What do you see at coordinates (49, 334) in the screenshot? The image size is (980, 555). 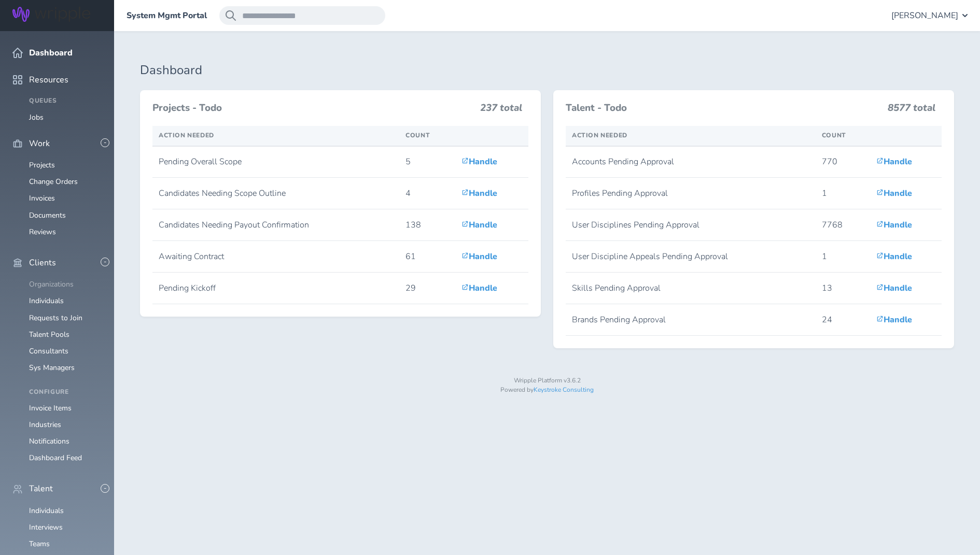 I see `a: Talent Pools` at bounding box center [49, 334].